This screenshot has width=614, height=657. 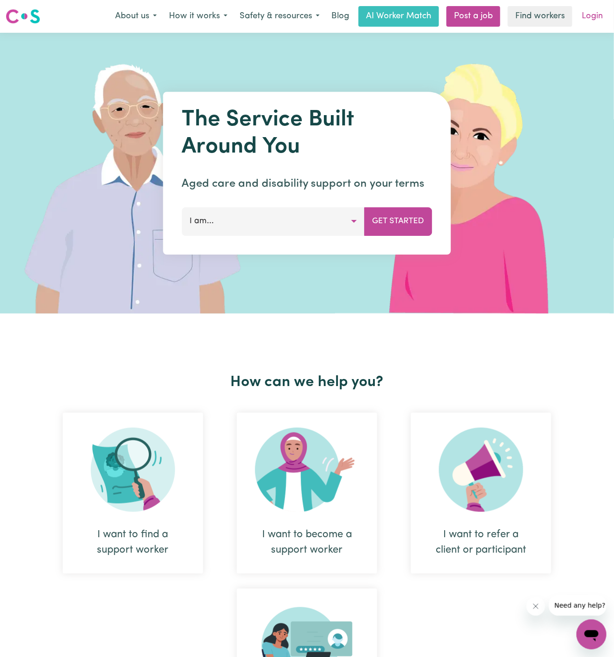 I want to click on h1: The Service Built Around You, so click(x=307, y=133).